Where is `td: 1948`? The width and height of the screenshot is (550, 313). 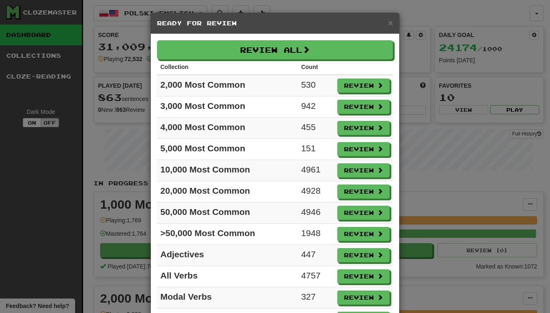
td: 1948 is located at coordinates (316, 234).